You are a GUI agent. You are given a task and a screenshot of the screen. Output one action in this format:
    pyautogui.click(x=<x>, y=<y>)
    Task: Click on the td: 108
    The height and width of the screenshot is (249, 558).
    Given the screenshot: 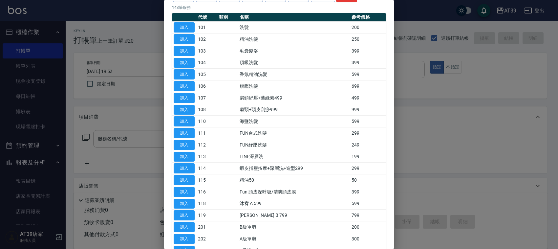 What is the action you would take?
    pyautogui.click(x=207, y=110)
    